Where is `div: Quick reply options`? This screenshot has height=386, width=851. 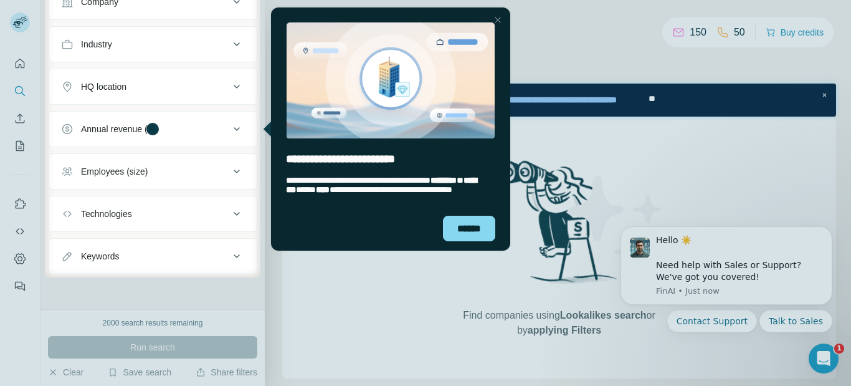
div: Quick reply options is located at coordinates (125, 110).